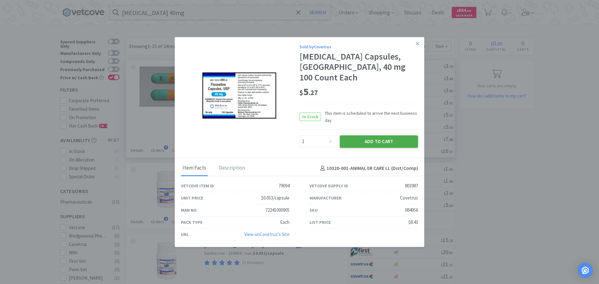 The width and height of the screenshot is (599, 284). Describe the element at coordinates (329, 186) in the screenshot. I see `div: Vetcove Supply ID` at that location.